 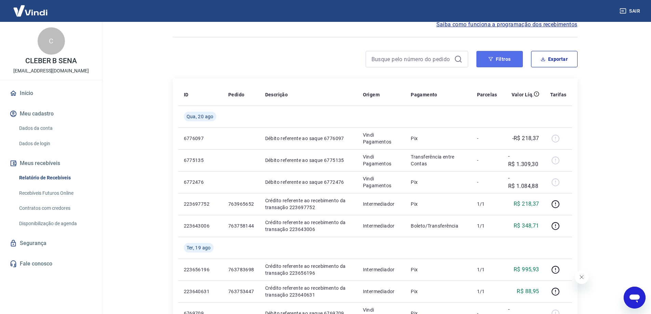 What do you see at coordinates (308, 204) in the screenshot?
I see `p: Crédito referente ao recebimento da transação 223697752` at bounding box center [308, 204].